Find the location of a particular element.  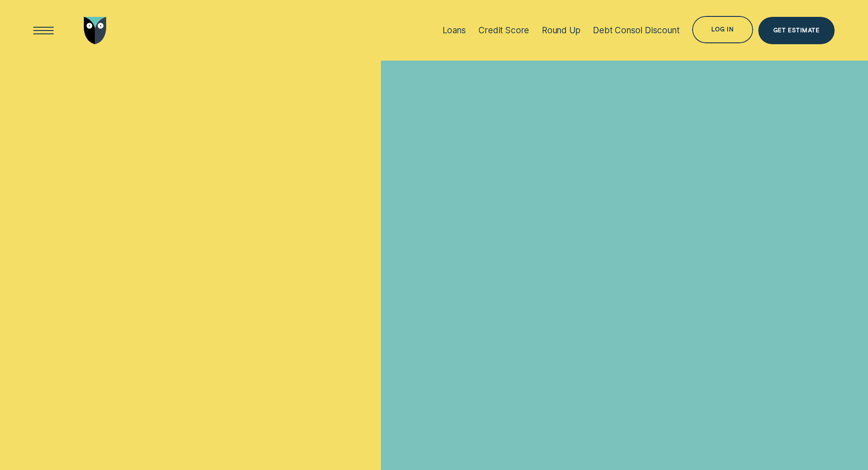

h1: Future Money: what’s next for financial services in Australia? is located at coordinates (171, 190).